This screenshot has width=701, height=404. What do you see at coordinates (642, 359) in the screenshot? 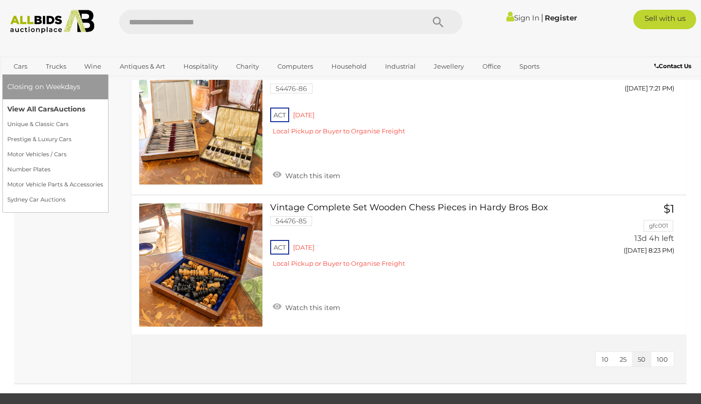
I see `button: 50` at bounding box center [642, 359].